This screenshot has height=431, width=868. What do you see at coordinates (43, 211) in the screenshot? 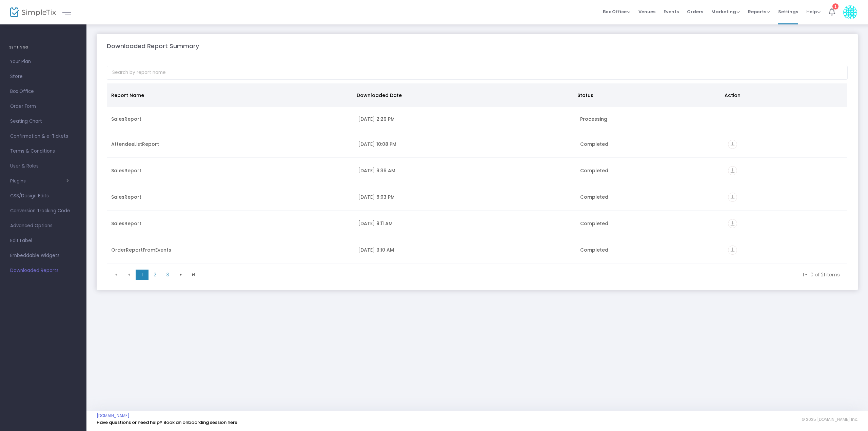
I see `span: Conversion Tracking Code` at bounding box center [43, 211].